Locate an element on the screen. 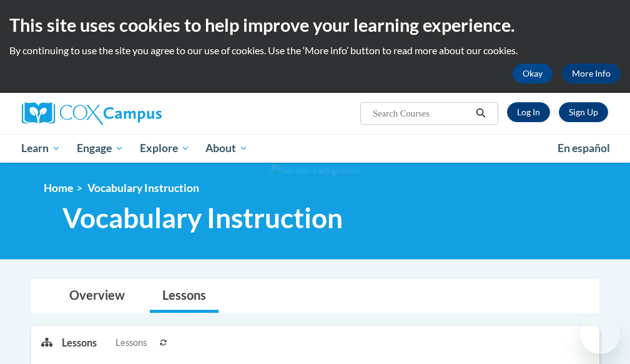  img: Section background is located at coordinates (315, 171).